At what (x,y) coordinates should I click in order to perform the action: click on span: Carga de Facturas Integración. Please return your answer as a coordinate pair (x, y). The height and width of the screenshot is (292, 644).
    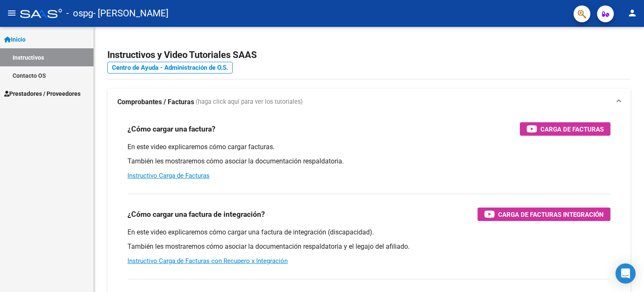
    Looking at the image, I should click on (551, 215).